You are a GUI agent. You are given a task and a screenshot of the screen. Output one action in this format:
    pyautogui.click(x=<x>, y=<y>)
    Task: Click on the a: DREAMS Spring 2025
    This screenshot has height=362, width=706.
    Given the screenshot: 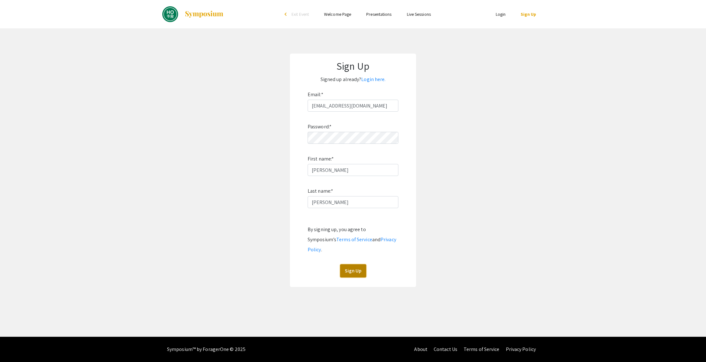 What is the action you would take?
    pyautogui.click(x=193, y=14)
    